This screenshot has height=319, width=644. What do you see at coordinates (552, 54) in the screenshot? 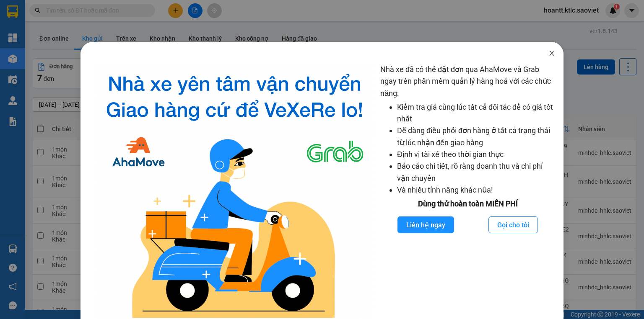
I see `button: Close` at bounding box center [552, 54].